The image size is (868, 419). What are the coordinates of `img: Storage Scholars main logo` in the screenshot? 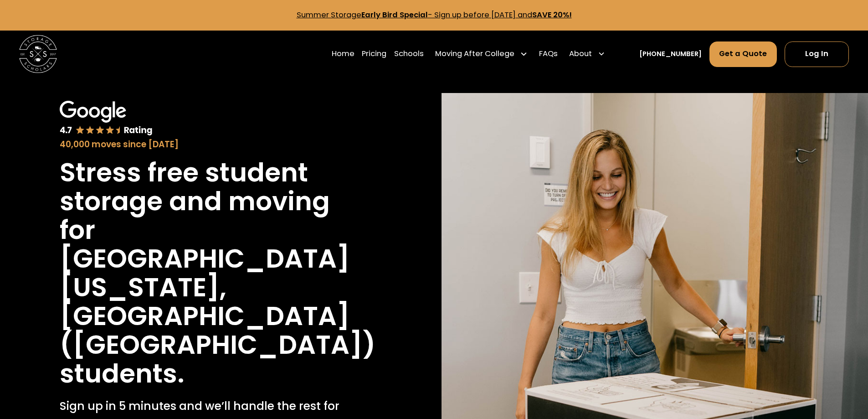 It's located at (38, 54).